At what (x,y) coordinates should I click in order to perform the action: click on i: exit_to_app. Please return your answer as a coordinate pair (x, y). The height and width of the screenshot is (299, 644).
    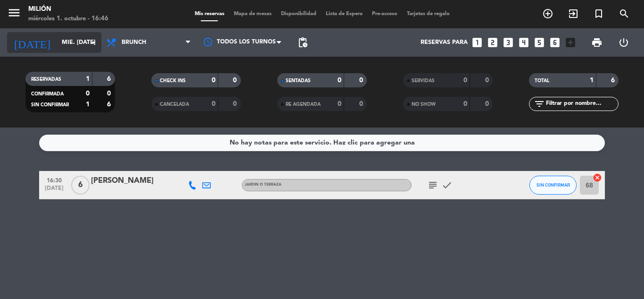
    Looking at the image, I should click on (574, 14).